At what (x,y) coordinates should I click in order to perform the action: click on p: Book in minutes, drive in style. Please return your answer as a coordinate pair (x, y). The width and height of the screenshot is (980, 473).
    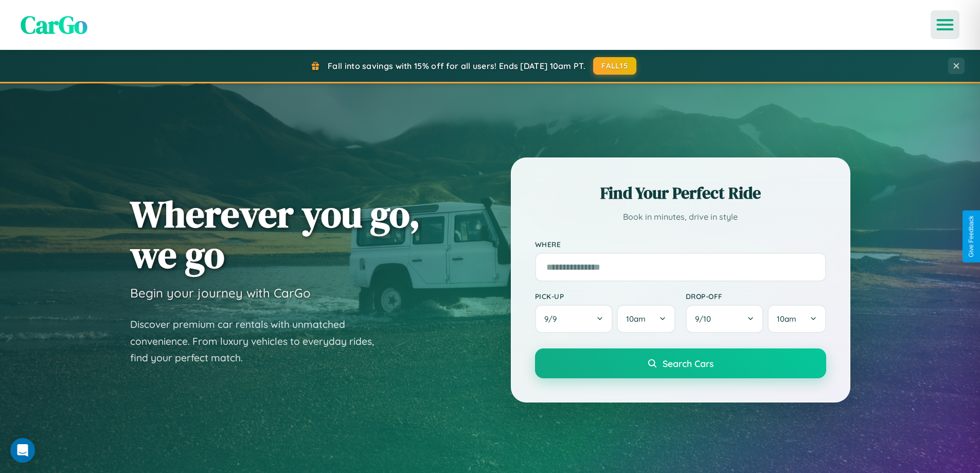
    Looking at the image, I should click on (681, 217).